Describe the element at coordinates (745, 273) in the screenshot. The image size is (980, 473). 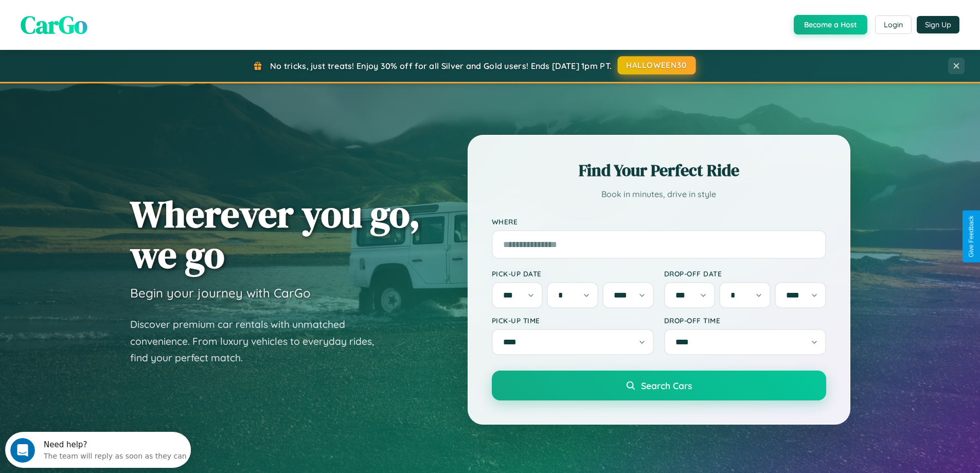
I see `label: Drop-off Date` at that location.